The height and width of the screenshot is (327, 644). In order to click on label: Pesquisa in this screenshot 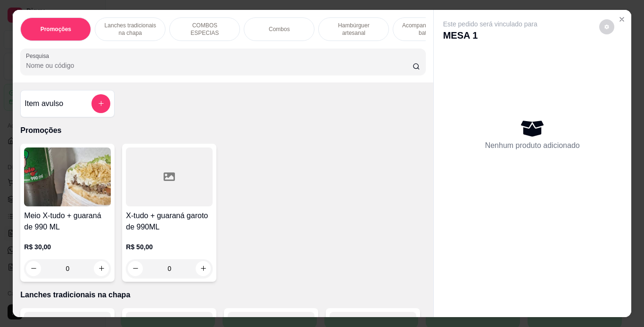, I will do `click(39, 56)`.